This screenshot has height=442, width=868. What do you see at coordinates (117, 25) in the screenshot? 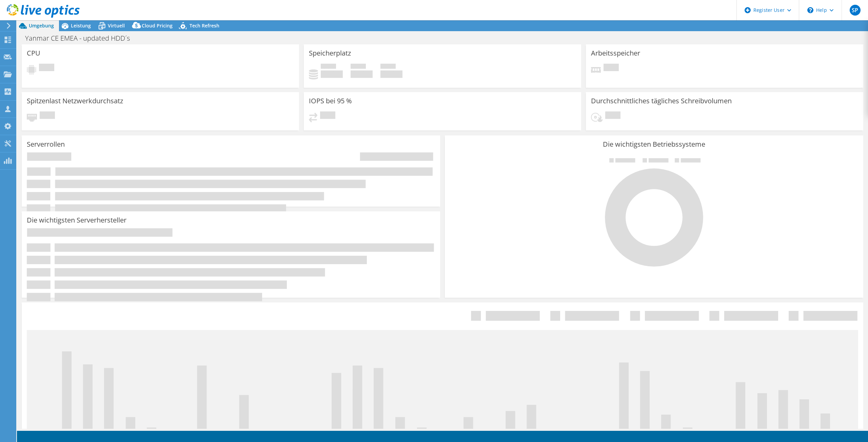
I see `span: Virtuell` at bounding box center [117, 25].